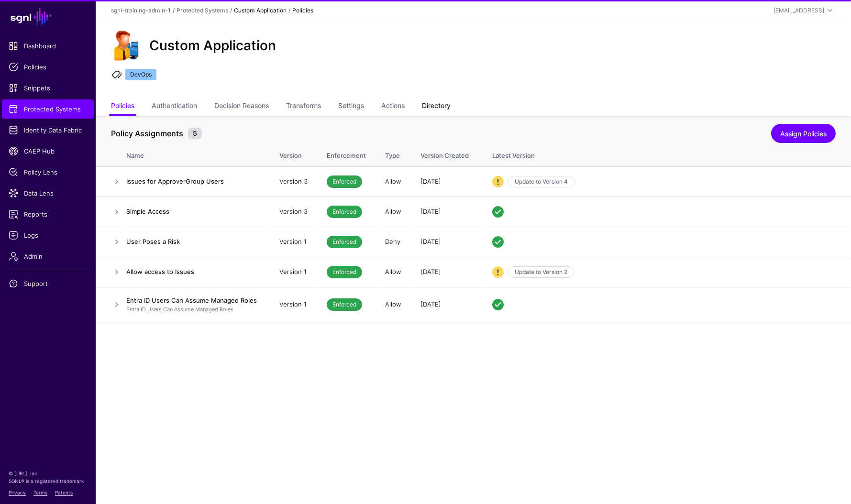 The width and height of the screenshot is (851, 504). I want to click on h4: Issues for ApproverGroup Users, so click(193, 181).